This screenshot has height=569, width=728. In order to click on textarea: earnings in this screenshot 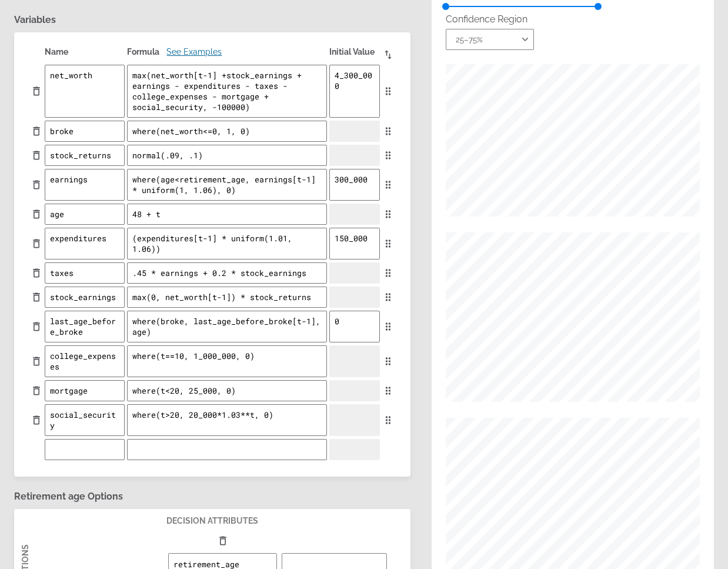, I will do `click(84, 185)`.